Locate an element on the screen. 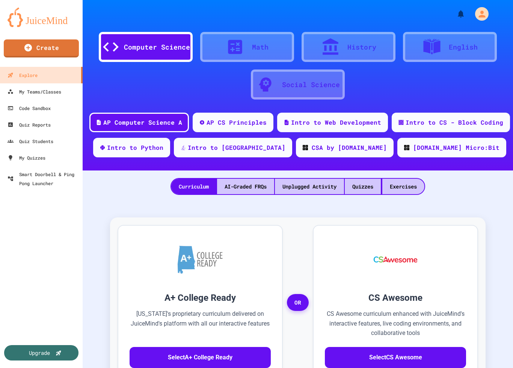  div: AI-Graded FRQs is located at coordinates (246, 186).